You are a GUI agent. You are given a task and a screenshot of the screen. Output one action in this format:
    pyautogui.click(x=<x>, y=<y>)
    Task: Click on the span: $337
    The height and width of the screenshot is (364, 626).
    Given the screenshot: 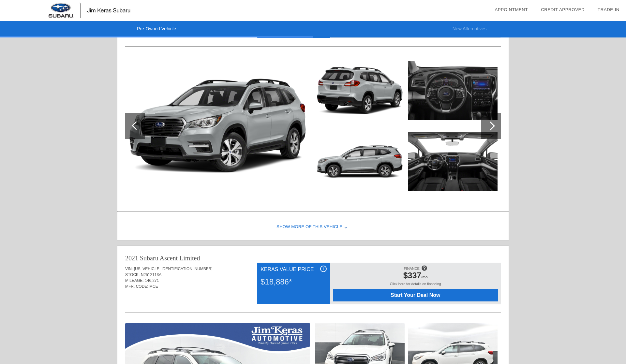 What is the action you would take?
    pyautogui.click(x=412, y=275)
    